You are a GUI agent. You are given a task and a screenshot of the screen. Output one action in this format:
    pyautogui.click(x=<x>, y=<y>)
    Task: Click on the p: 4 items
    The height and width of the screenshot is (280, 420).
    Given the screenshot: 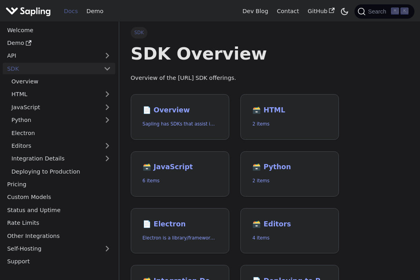 What is the action you would take?
    pyautogui.click(x=289, y=238)
    